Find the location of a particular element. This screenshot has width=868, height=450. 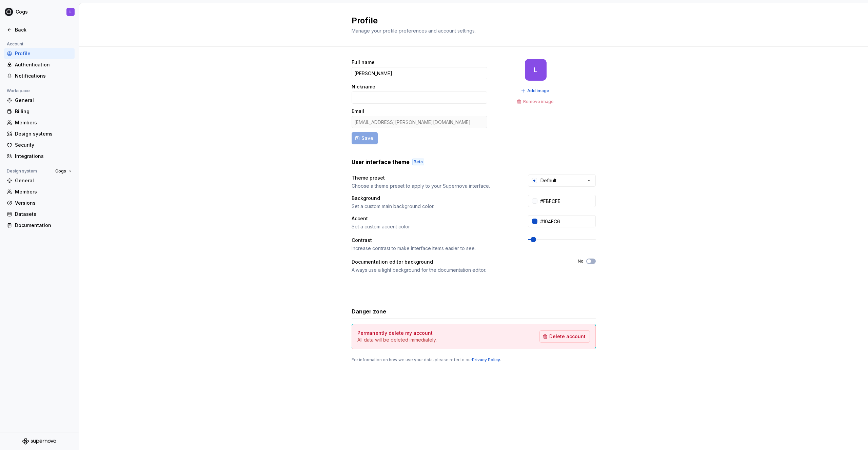

div: Set a custom main background color. is located at coordinates (434, 207).